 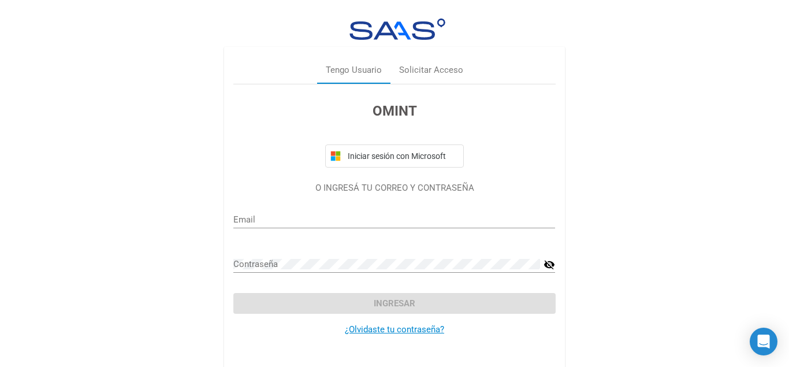 I want to click on button: Iniciar sesión con Microsoft, so click(x=394, y=156).